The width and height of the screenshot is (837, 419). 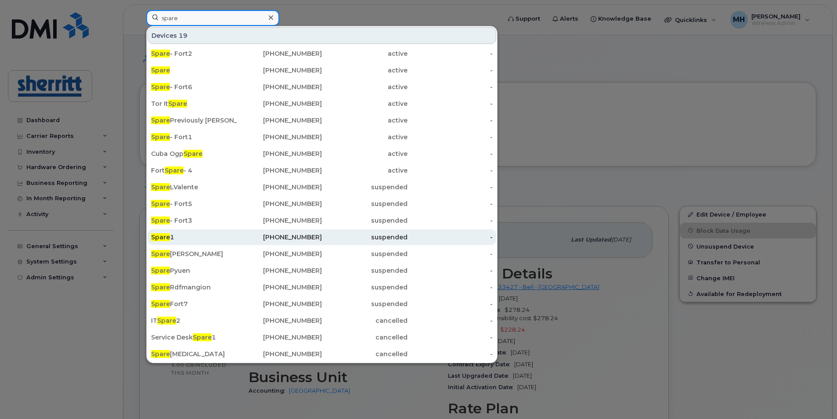 I want to click on div: Rdfmangion, so click(x=194, y=287).